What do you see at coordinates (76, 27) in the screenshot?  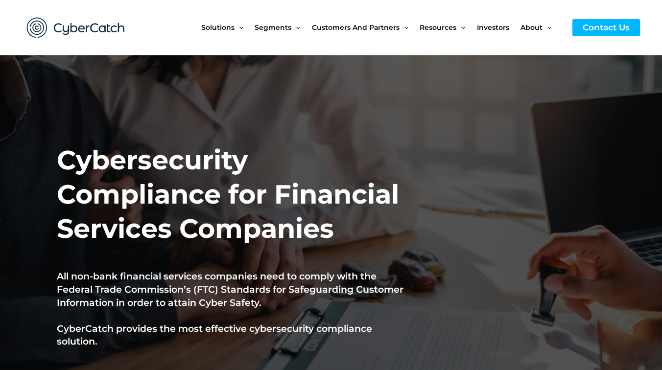 I see `img: CyberCatch` at bounding box center [76, 27].